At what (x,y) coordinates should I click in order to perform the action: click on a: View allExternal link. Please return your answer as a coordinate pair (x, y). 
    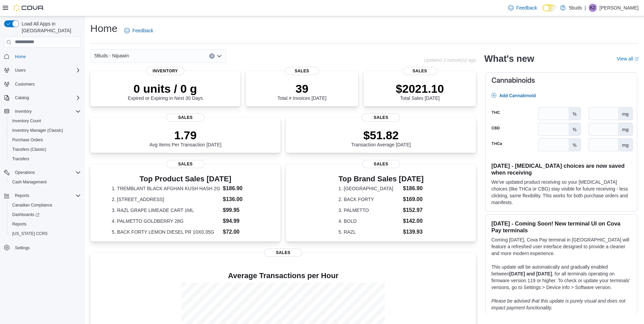
    Looking at the image, I should click on (628, 59).